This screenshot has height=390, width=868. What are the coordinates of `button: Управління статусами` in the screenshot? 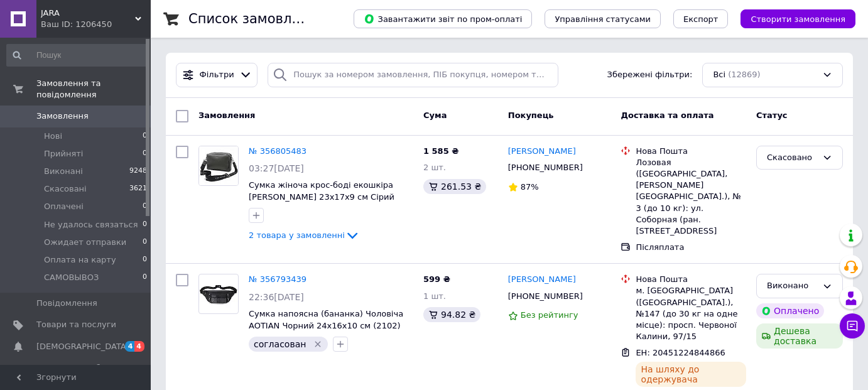 It's located at (603, 19).